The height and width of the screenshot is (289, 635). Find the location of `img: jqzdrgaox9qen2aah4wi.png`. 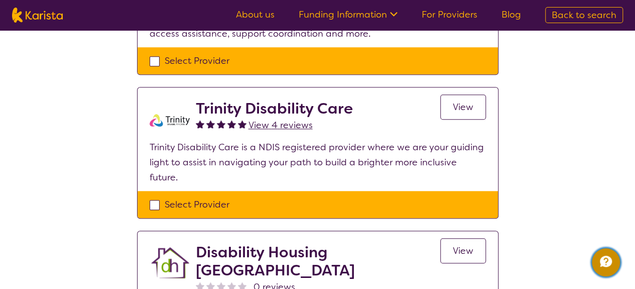

img: jqzdrgaox9qen2aah4wi.png is located at coordinates (170, 263).